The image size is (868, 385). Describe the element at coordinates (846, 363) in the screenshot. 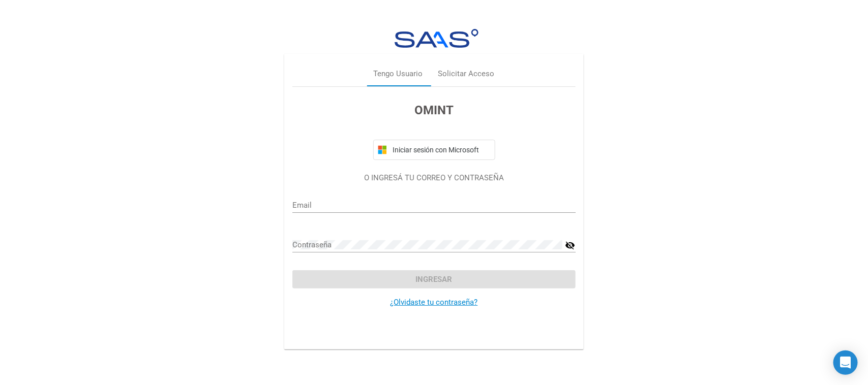

I see `div: Open Intercom Messenger` at that location.